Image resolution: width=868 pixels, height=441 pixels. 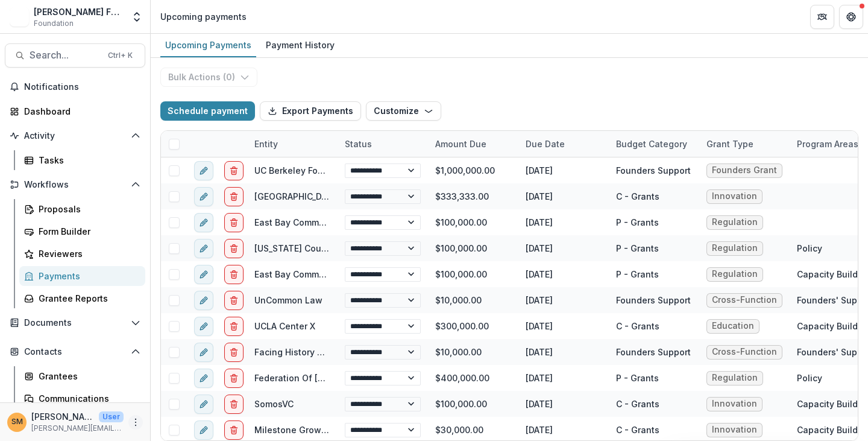 I want to click on a: SomosVC, so click(x=273, y=404).